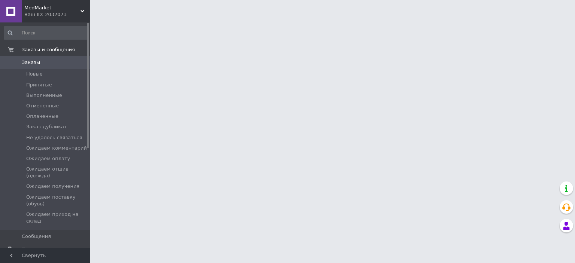  Describe the element at coordinates (57, 15) in the screenshot. I see `div: Ваш ID: 2032073` at that location.